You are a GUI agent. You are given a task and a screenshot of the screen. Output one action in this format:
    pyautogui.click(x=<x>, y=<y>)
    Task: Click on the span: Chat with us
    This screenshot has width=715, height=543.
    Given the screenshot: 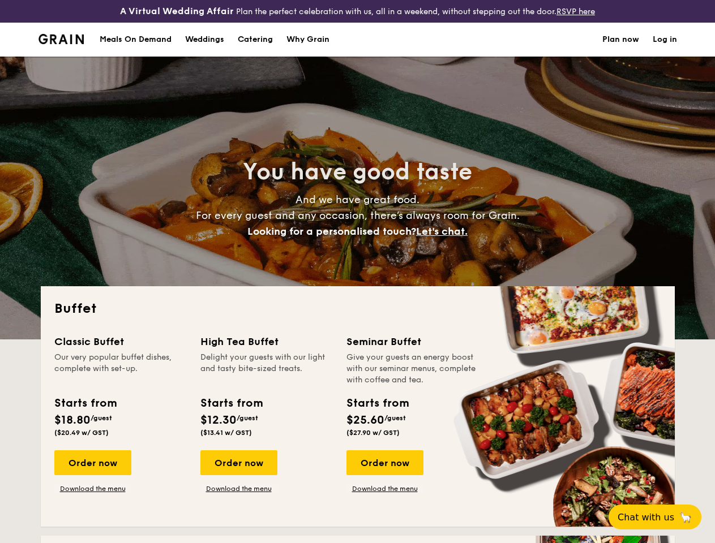 What is the action you would take?
    pyautogui.click(x=646, y=517)
    